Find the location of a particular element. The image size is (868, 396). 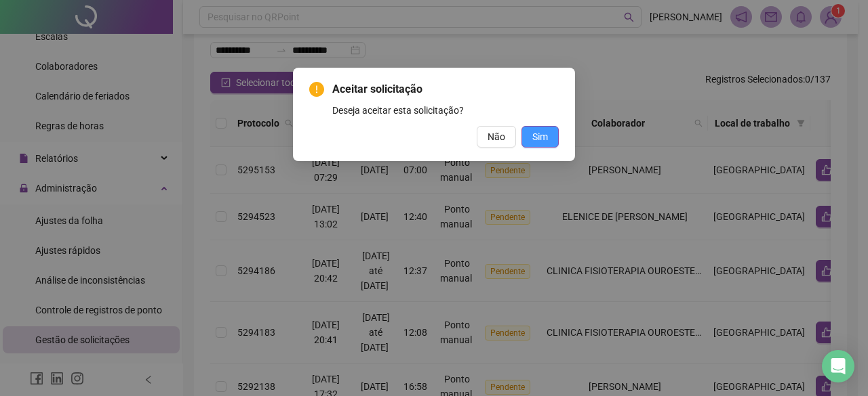

span: Aceitar solicitação is located at coordinates (445, 89).